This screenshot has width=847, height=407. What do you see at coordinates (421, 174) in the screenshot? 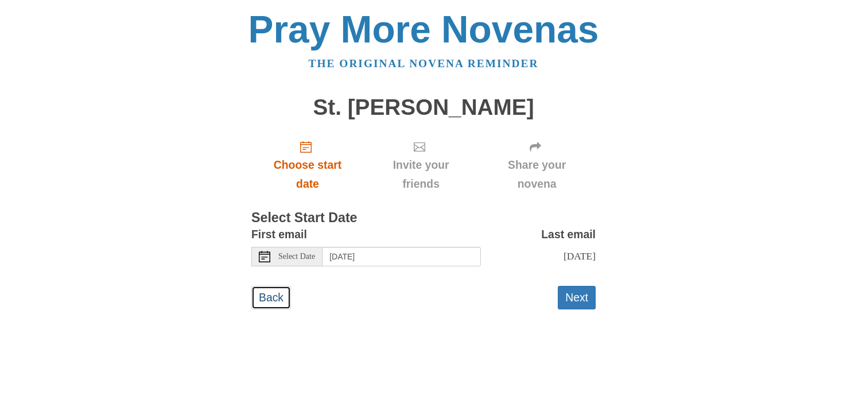
I see `span: Invite your friends` at bounding box center [421, 174].